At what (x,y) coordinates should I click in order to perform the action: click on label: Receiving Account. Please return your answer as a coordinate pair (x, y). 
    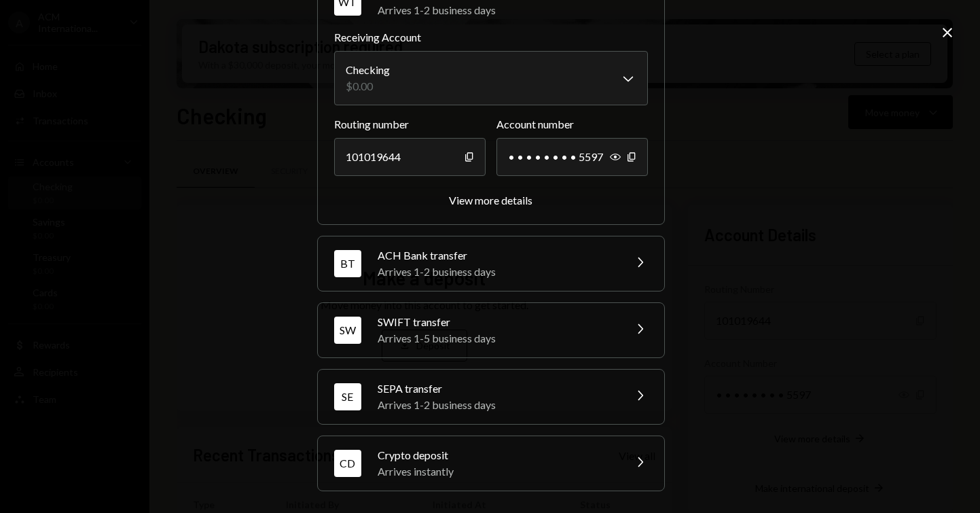
    Looking at the image, I should click on (491, 38).